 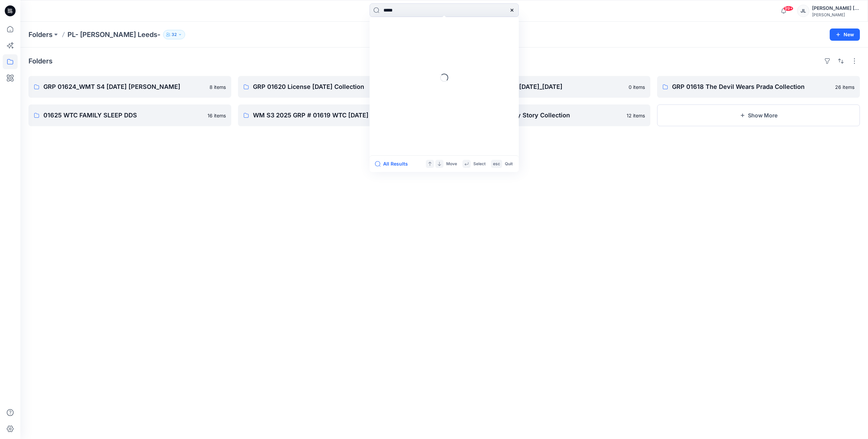 I want to click on a: 01595 -Stitch & Toy Story Collection12 items, so click(x=549, y=115).